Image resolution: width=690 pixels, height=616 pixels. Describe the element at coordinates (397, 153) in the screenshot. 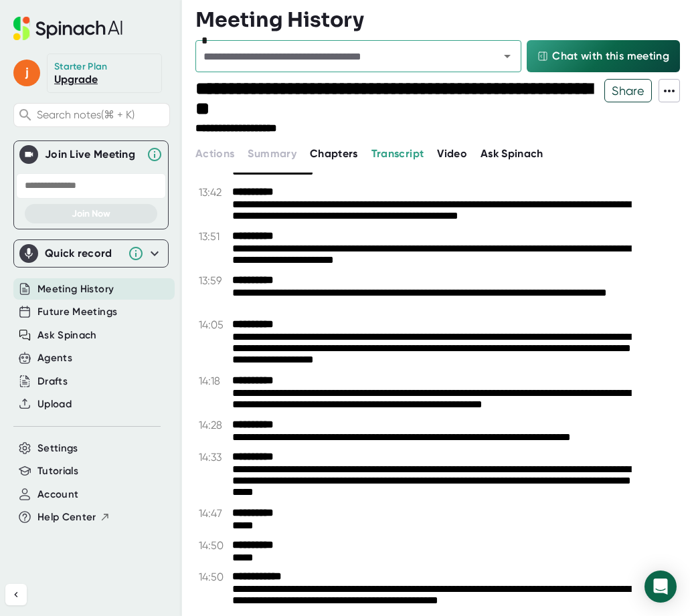

I see `span: Transcript` at that location.